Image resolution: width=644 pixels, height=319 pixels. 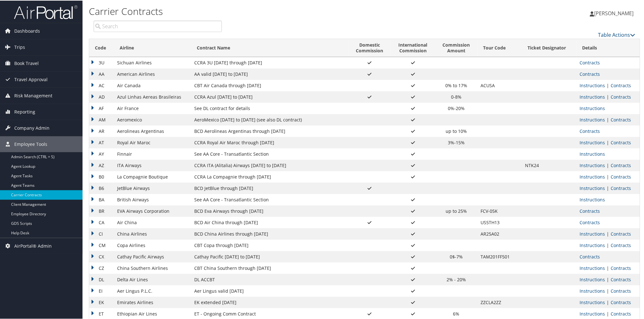 I want to click on td: AZ, so click(x=102, y=165).